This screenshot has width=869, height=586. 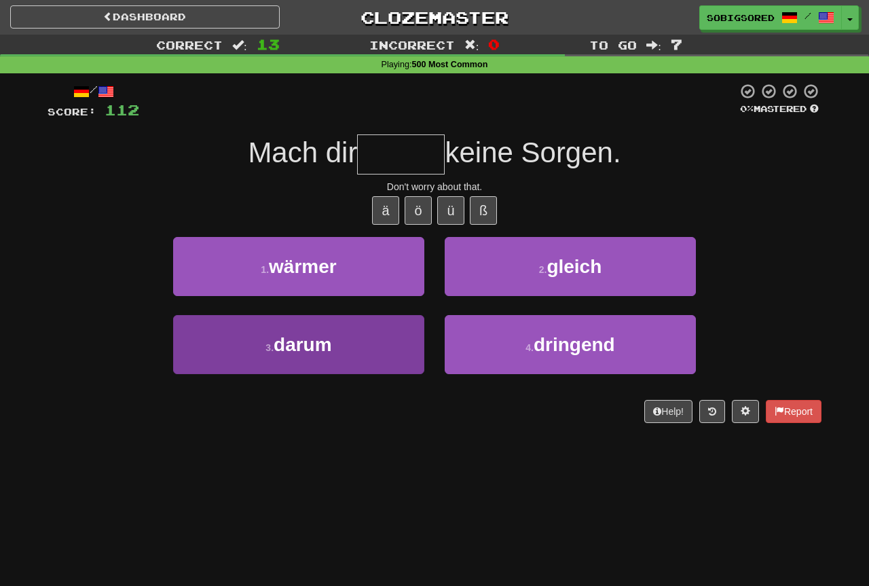 What do you see at coordinates (543, 269) in the screenshot?
I see `small: 2 .` at bounding box center [543, 269].